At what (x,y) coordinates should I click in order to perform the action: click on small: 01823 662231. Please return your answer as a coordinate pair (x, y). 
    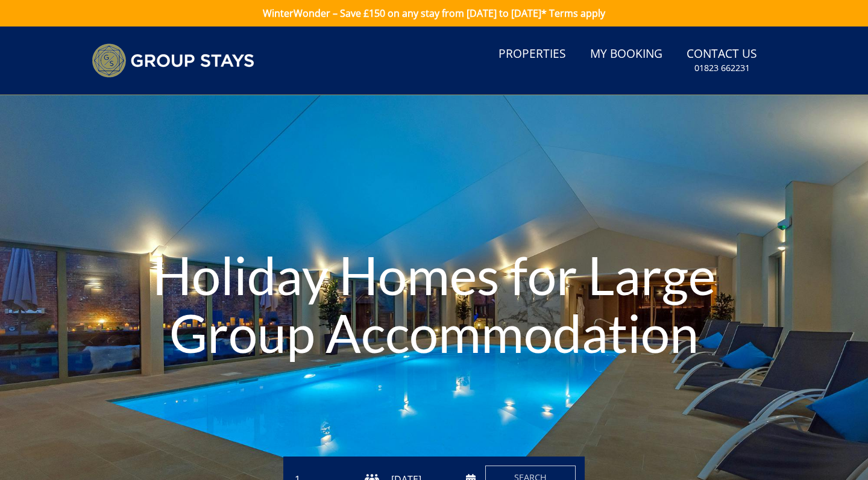
    Looking at the image, I should click on (722, 68).